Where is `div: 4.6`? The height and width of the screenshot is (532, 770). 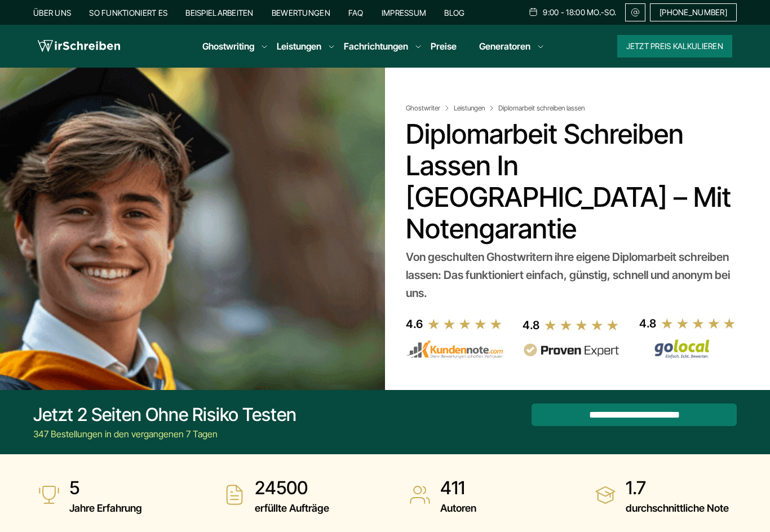 div: 4.6 is located at coordinates (414, 324).